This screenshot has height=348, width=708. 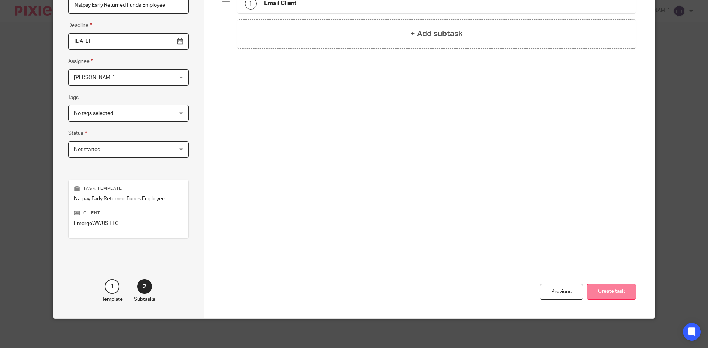 I want to click on label: Assignee, so click(x=81, y=61).